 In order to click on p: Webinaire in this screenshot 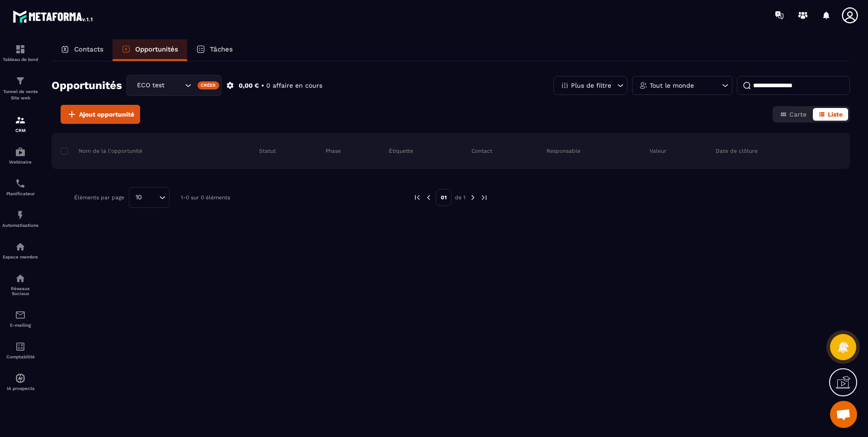, I will do `click(20, 162)`.